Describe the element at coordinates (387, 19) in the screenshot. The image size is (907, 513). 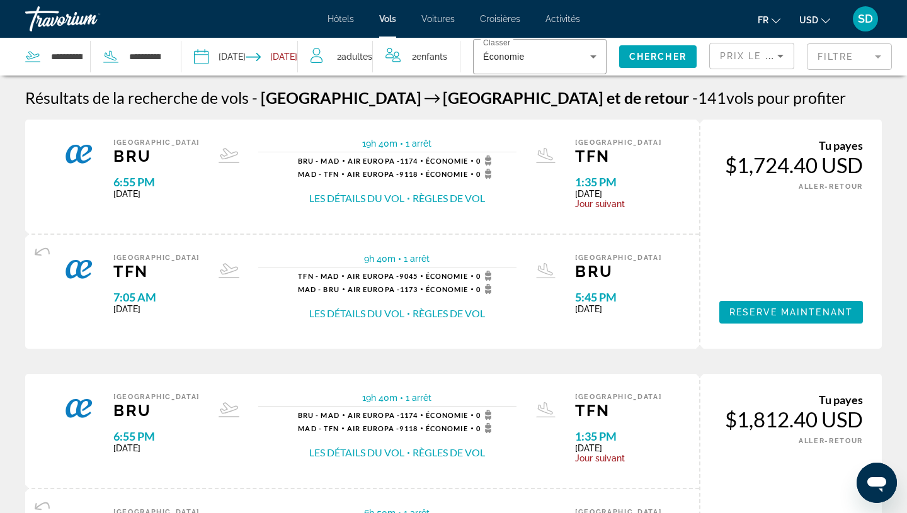
I see `a: Vols` at that location.